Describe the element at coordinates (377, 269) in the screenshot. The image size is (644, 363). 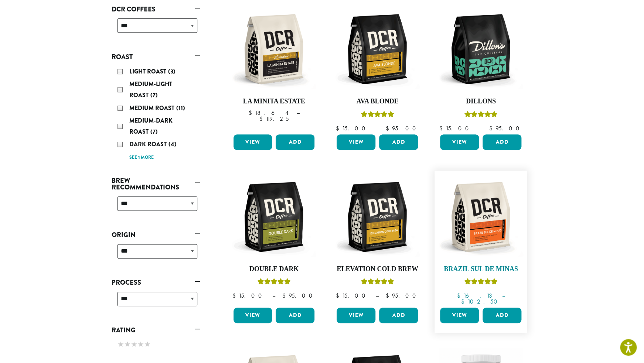
I see `h4: Elevation Cold Brew` at that location.